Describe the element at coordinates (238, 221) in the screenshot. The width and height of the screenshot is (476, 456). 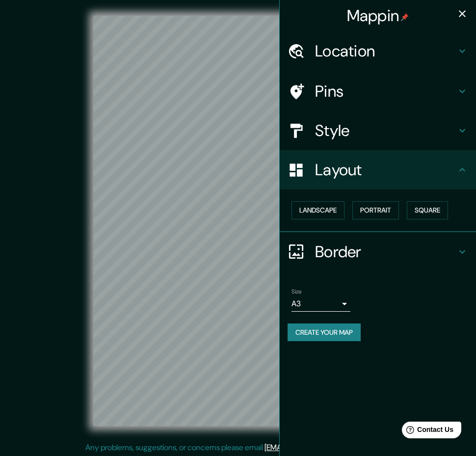
I see `canvas: Map` at that location.